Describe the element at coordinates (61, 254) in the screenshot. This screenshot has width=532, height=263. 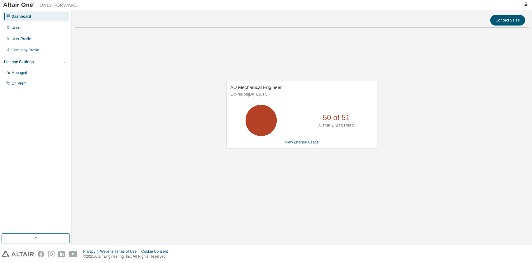
I see `img: linkedin.svg` at that location.